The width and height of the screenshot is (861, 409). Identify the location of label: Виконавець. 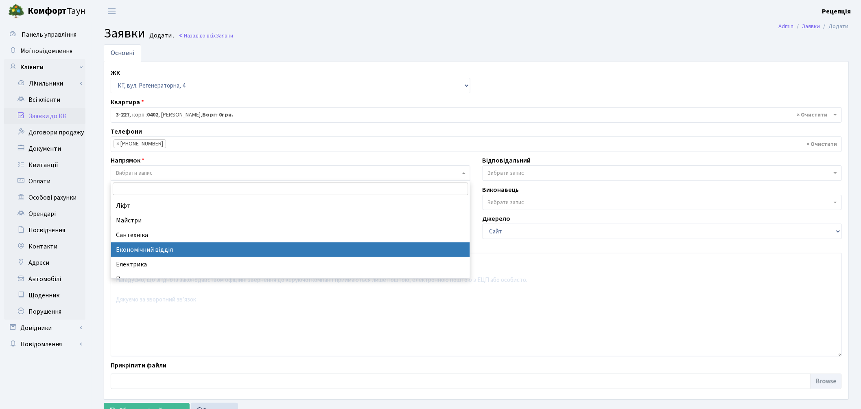
(501, 190).